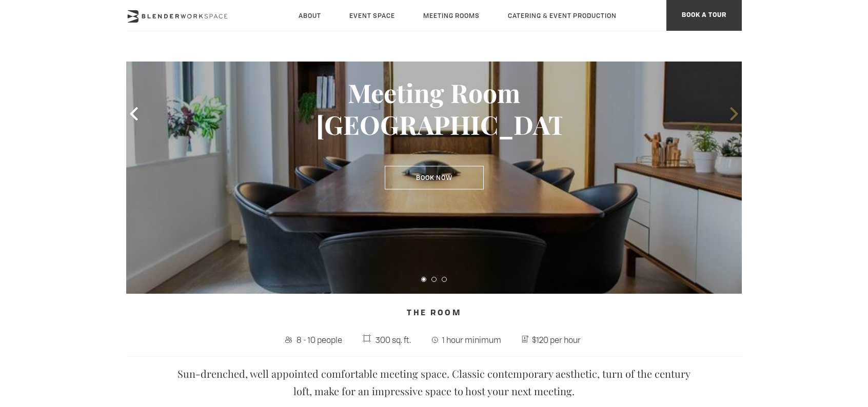 This screenshot has height=407, width=868. I want to click on p: Sun-drenched, well appointed comfortable meeting space. Classic contemporary aesthetic, turn of t..., so click(434, 382).